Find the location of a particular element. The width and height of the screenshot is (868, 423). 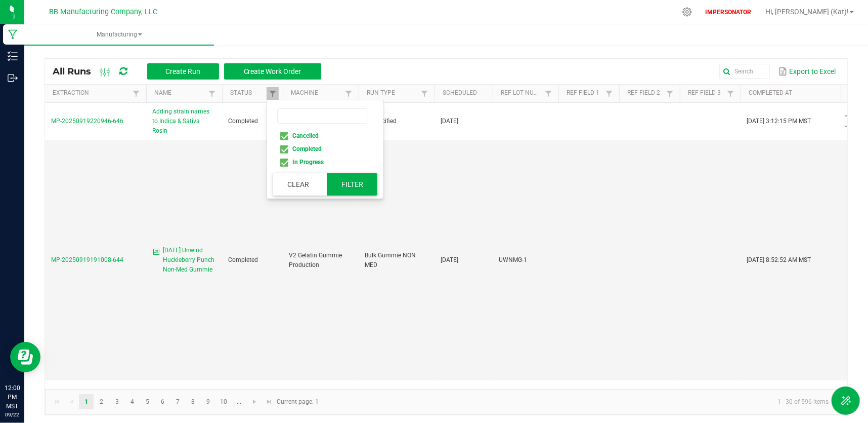

a: Page 9 is located at coordinates (208, 401).